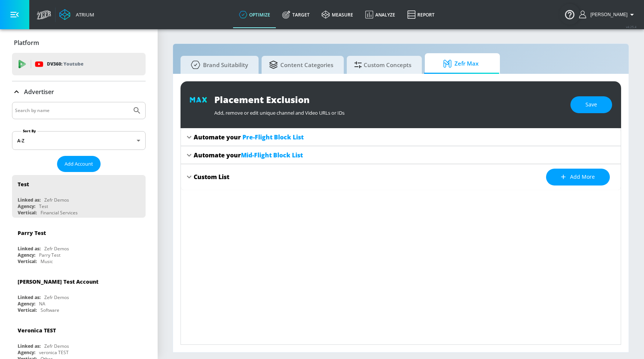 Image resolution: width=644 pixels, height=359 pixels. Describe the element at coordinates (461, 64) in the screenshot. I see `span: Zefr Max` at that location.